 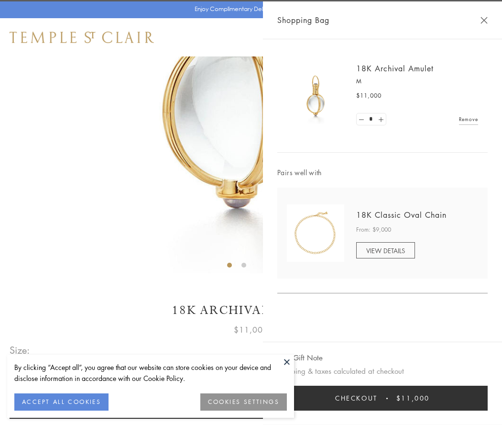 What do you see at coordinates (151, 373) in the screenshot?
I see `div: By clicking “Accept all”, you agree that our website can store cookies on your device and disclos...` at bounding box center [151, 373].